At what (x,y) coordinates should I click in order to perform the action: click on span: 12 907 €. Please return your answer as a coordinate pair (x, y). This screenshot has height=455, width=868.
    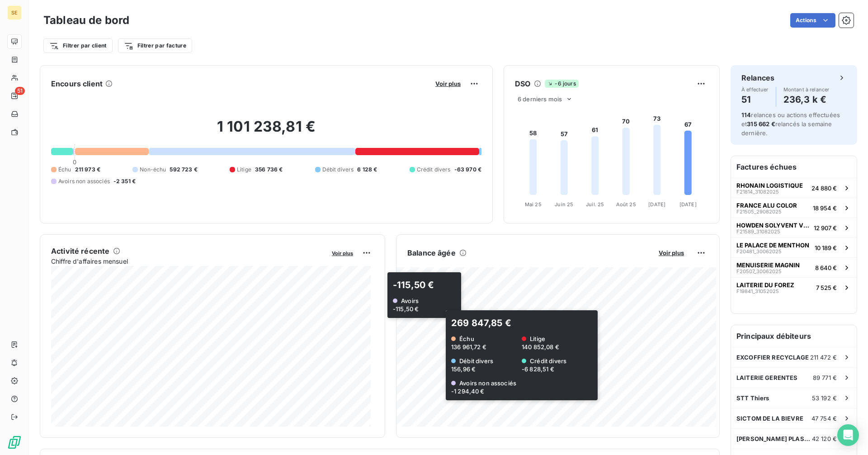
    Looking at the image, I should click on (825, 228).